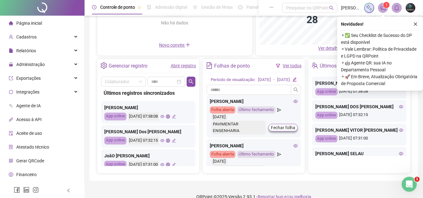 This screenshot has height=198, width=423. What do you see at coordinates (36, 190) in the screenshot?
I see `span: instagram` at bounding box center [36, 190].